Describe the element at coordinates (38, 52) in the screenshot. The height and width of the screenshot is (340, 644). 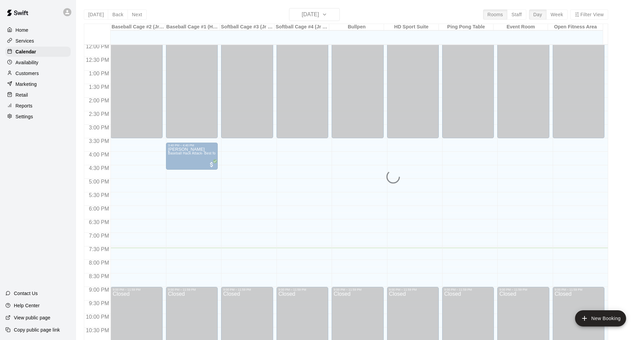
I see `div: Calendar` at that location.